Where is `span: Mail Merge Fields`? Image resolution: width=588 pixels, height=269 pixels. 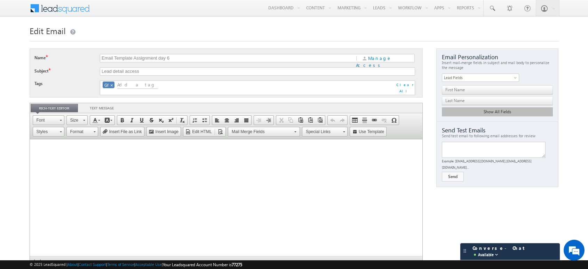
span: Mail Merge Fields is located at coordinates (260, 131).